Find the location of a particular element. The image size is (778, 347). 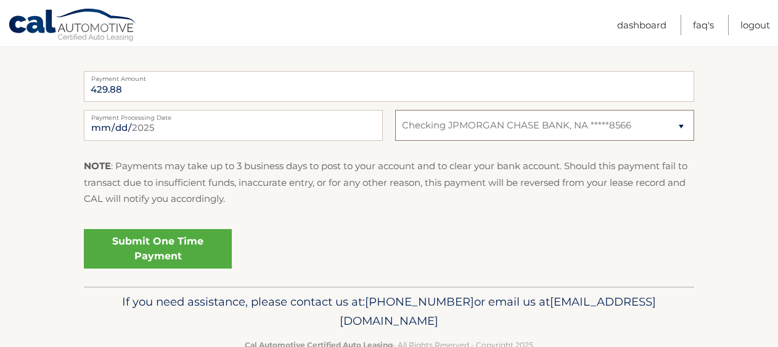

a: FAQ's is located at coordinates (704, 25).